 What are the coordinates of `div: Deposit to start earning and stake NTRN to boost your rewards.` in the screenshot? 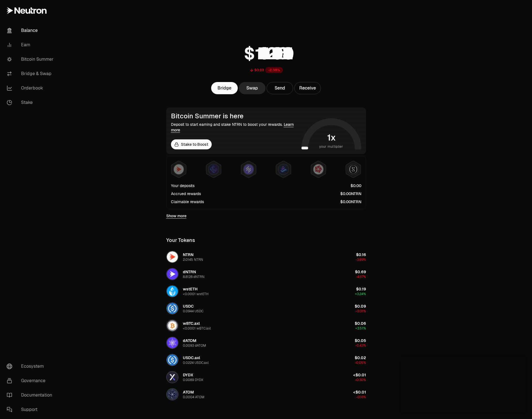 It's located at (235, 127).